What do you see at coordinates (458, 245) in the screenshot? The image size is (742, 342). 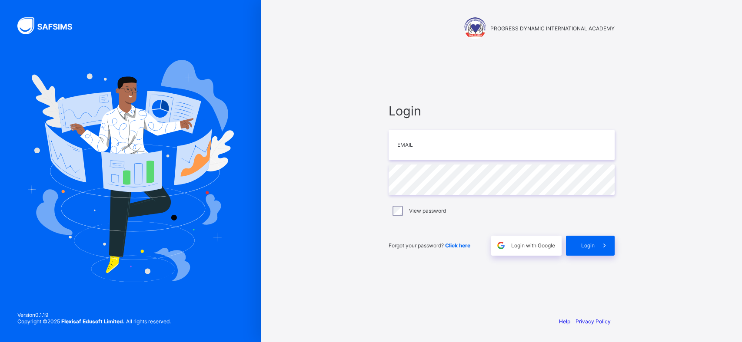 I see `span: Click here` at bounding box center [458, 245].